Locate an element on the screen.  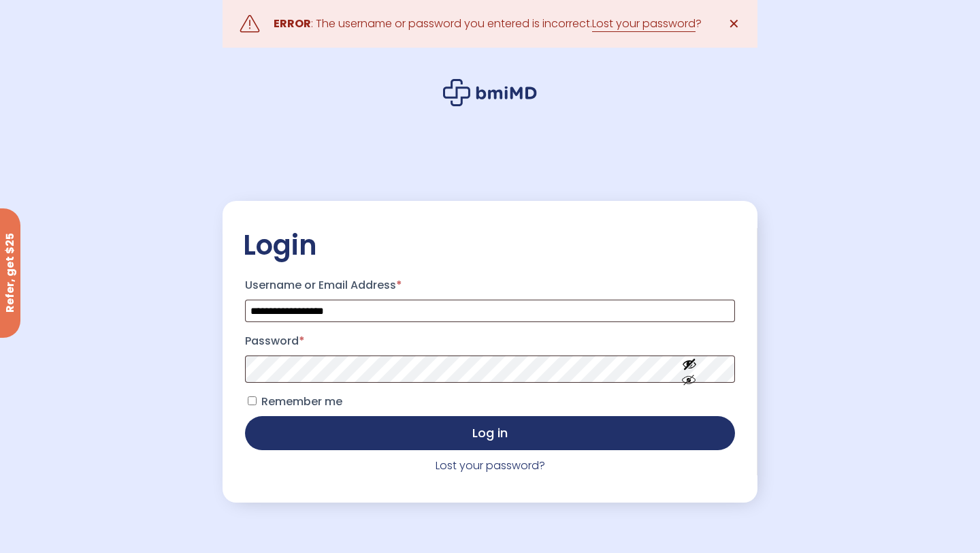
button: Log in is located at coordinates (490, 433).